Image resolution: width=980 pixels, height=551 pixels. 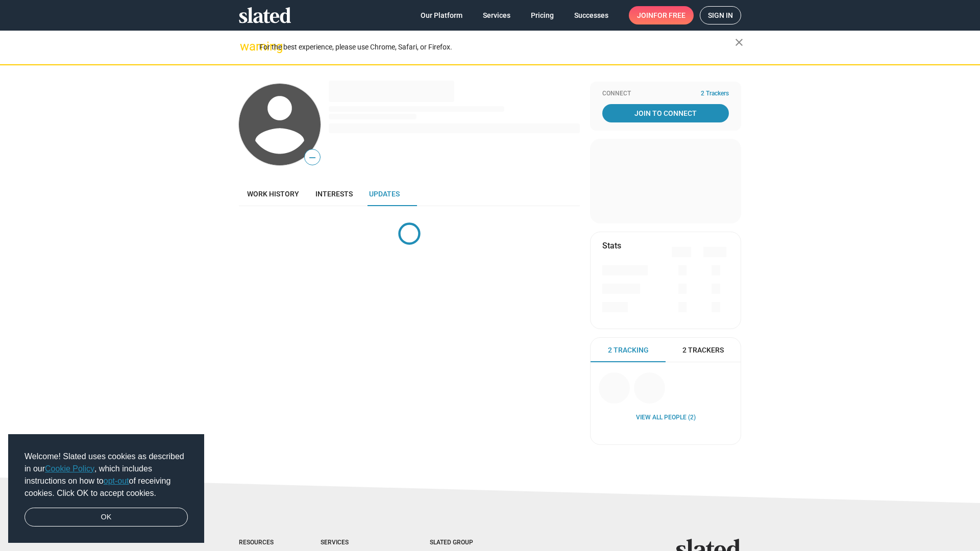 What do you see at coordinates (246, 47) in the screenshot?
I see `mat-icon: warning` at bounding box center [246, 47].